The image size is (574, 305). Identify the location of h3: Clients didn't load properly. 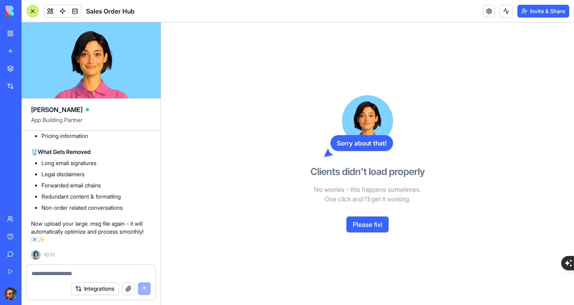
(368, 172).